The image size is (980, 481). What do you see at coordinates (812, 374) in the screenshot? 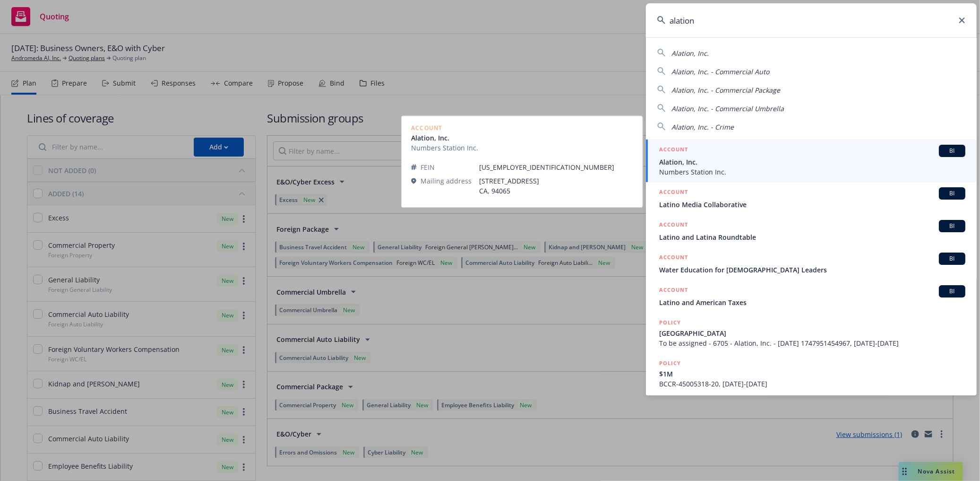
I see `span: $1M` at bounding box center [812, 374].